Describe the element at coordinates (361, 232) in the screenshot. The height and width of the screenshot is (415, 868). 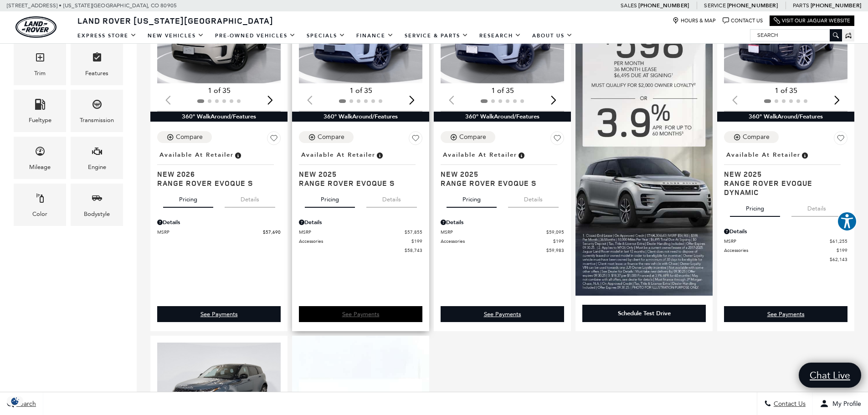
I see `a: MSRP $57,855` at that location.